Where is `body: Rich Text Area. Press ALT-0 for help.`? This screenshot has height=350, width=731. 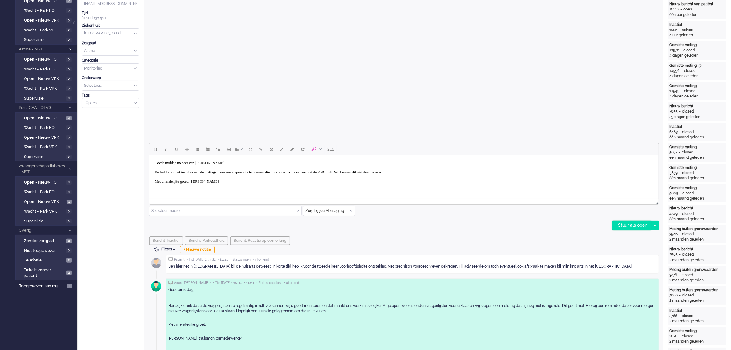 body: Rich Text Area. Press ALT-0 for help. is located at coordinates (255, 17).